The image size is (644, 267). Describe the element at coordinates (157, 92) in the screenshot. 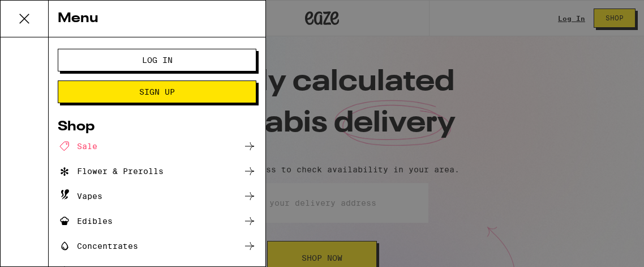

I see `span: Sign Up` at that location.